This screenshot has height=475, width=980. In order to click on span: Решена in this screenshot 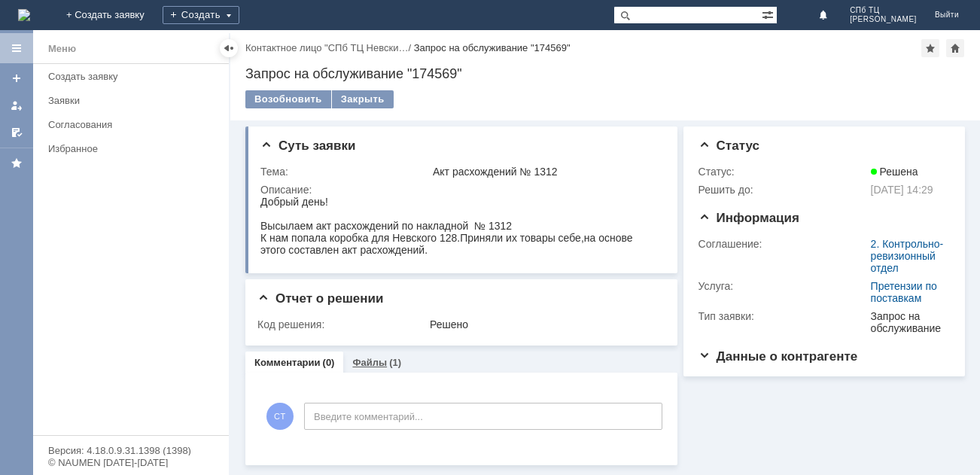, I will do `click(894, 171)`.